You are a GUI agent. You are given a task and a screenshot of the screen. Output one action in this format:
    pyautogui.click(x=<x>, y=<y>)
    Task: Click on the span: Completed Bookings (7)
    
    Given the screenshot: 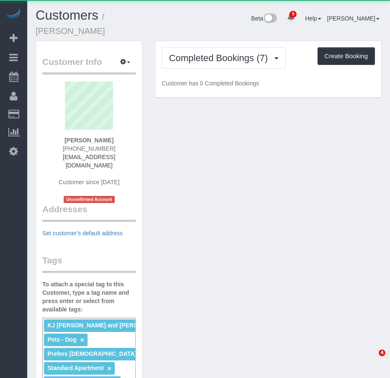 What is the action you would take?
    pyautogui.click(x=220, y=58)
    